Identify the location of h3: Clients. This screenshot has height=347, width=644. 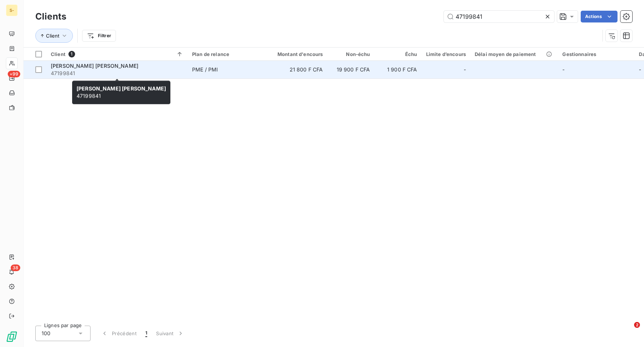
(51, 17).